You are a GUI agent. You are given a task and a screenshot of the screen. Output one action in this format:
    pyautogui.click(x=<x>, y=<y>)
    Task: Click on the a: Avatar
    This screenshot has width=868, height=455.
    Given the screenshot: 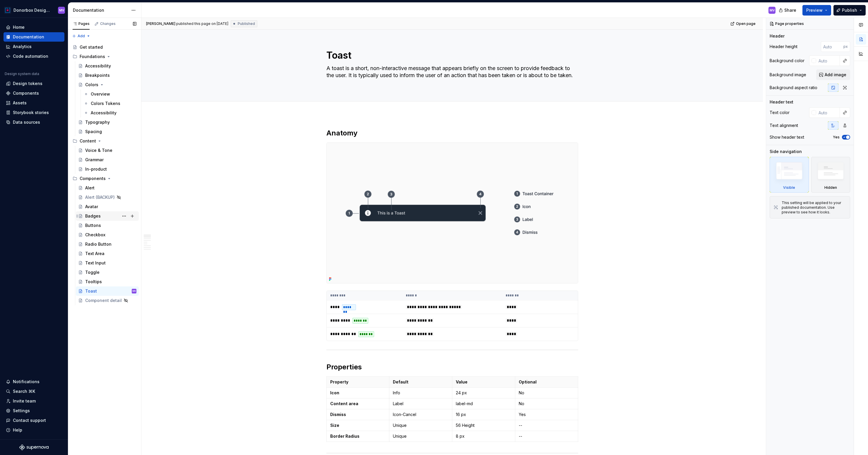 What is the action you would take?
    pyautogui.click(x=107, y=207)
    